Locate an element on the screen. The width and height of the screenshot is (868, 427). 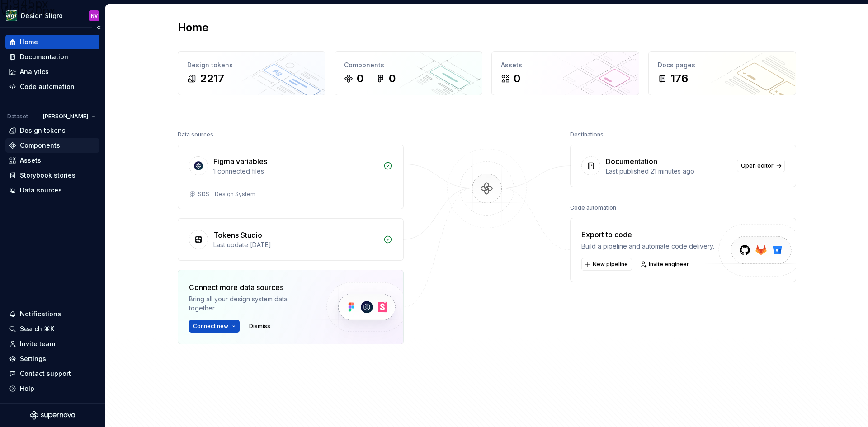
button: Collapse sidebar is located at coordinates (99, 28).